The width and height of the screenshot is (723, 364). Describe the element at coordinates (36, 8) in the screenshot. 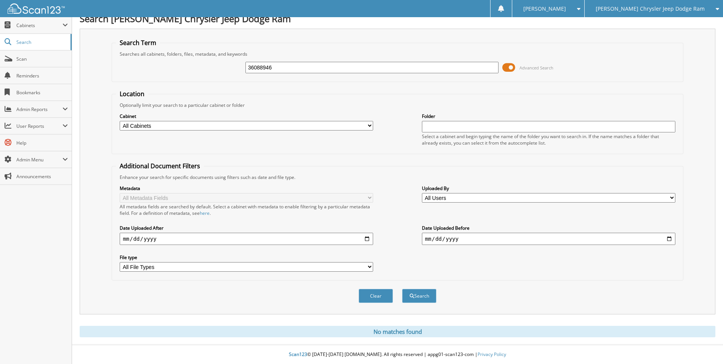

I see `img: scan123-logo-white.svg` at that location.